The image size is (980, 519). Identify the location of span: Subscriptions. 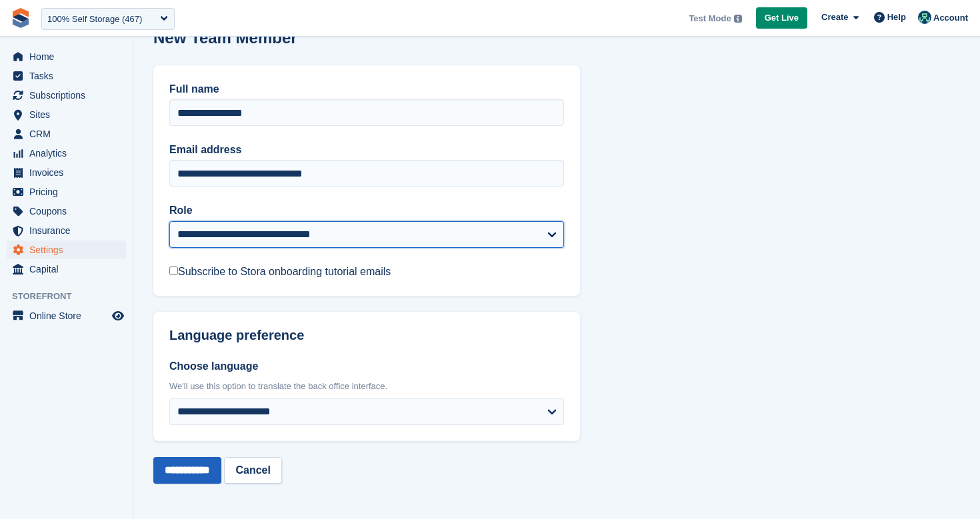
(70, 95).